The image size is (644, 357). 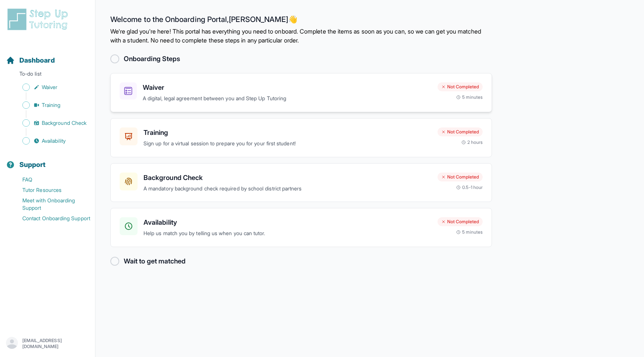 I want to click on h3: Waiver, so click(x=287, y=87).